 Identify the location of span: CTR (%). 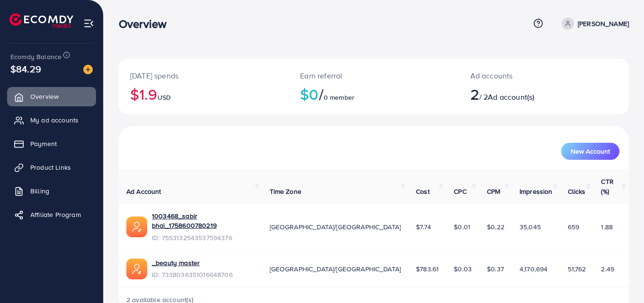
(607, 186).